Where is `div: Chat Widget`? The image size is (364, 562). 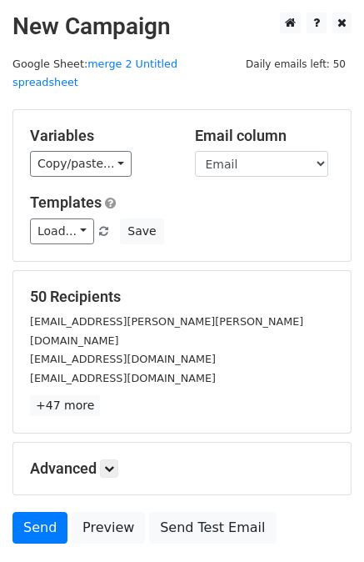 div: Chat Widget is located at coordinates (323, 522).